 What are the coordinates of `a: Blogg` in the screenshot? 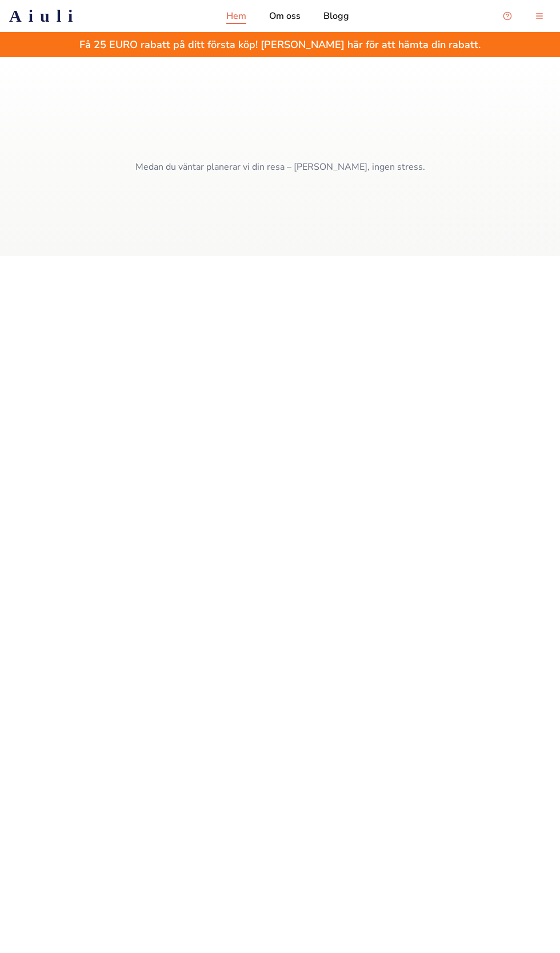 It's located at (336, 16).